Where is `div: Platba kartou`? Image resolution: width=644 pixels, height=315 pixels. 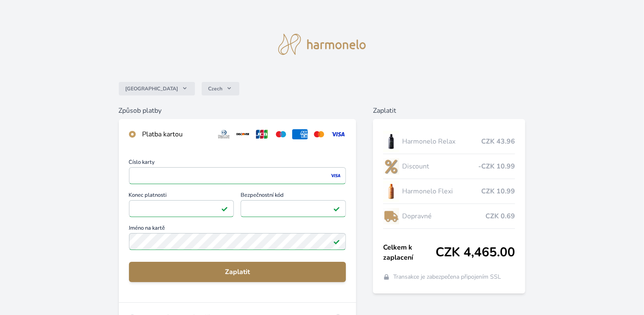
div: Platba kartou is located at coordinates (176, 134).